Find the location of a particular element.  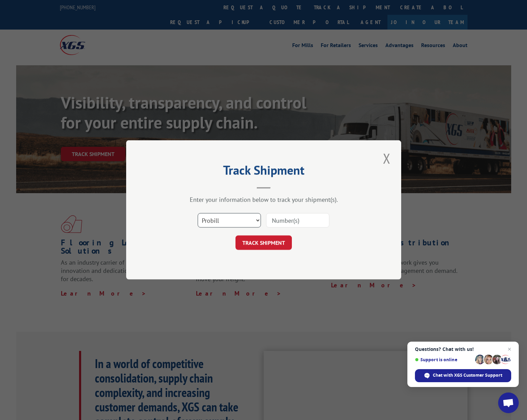

a: Open chat is located at coordinates (508, 403).